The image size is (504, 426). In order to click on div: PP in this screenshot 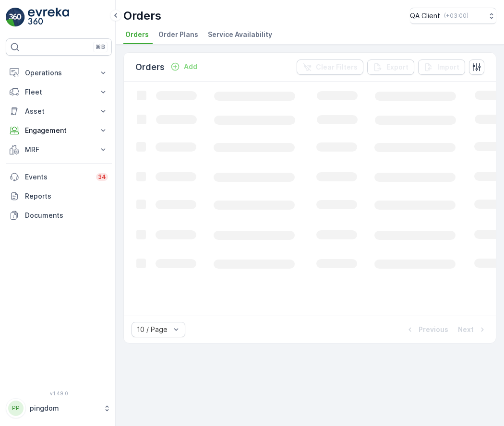, I will do `click(16, 408)`.